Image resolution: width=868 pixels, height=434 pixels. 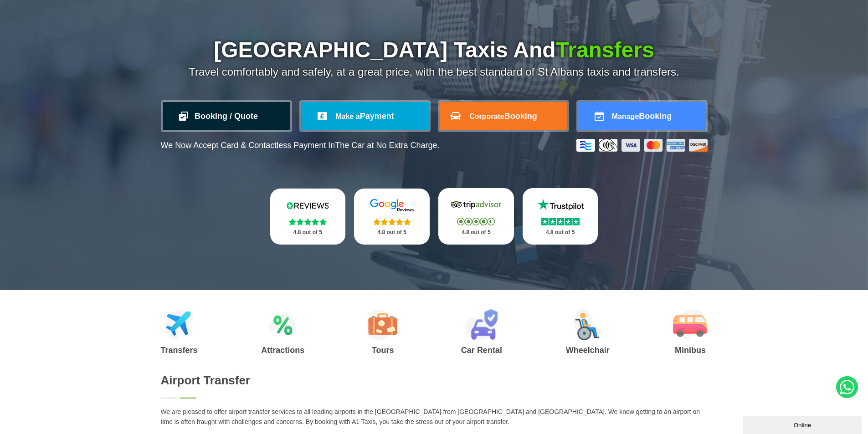 What do you see at coordinates (283, 350) in the screenshot?
I see `h3: Attractions` at bounding box center [283, 350].